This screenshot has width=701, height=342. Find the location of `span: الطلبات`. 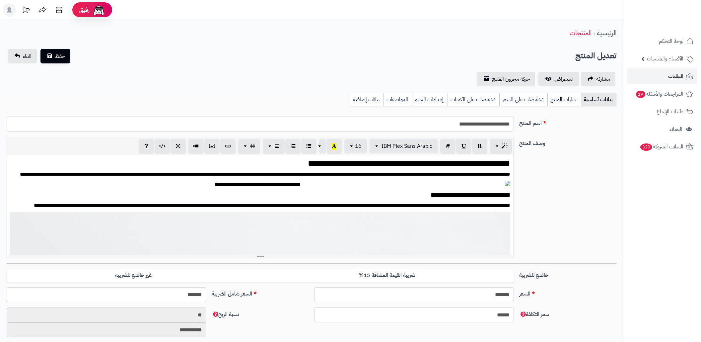

span: الطلبات is located at coordinates (676, 76).